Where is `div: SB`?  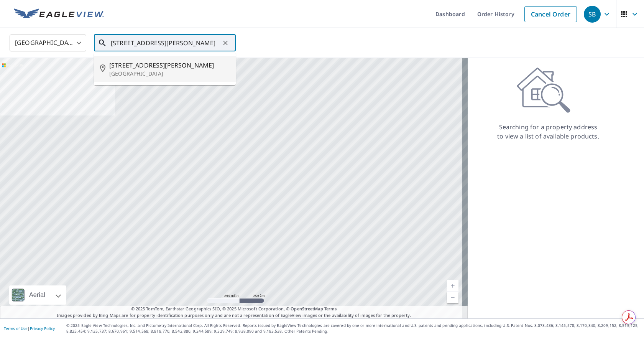
div: SB is located at coordinates (592, 14).